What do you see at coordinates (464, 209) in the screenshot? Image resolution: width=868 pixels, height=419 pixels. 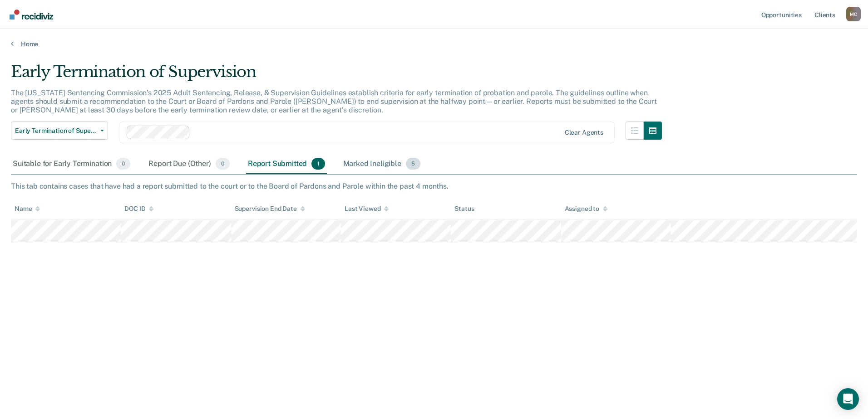 I see `div: Status` at bounding box center [464, 209].